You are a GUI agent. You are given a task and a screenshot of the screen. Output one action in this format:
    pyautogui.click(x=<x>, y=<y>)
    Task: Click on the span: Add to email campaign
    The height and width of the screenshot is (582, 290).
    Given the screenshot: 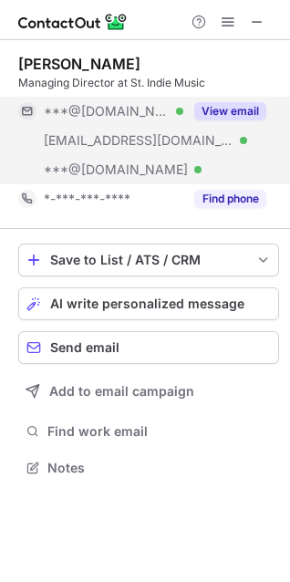 What is the action you would take?
    pyautogui.click(x=121, y=391)
    